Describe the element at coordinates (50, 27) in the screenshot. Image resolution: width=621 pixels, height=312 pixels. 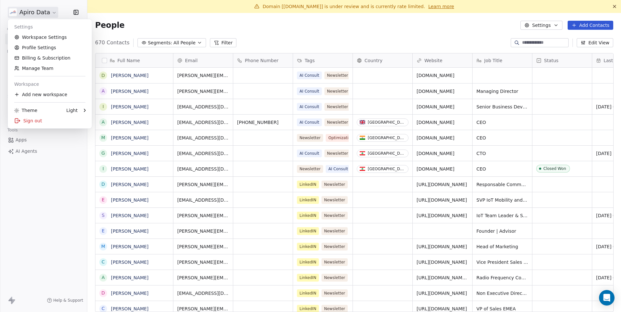
I see `div: Settings` at that location.